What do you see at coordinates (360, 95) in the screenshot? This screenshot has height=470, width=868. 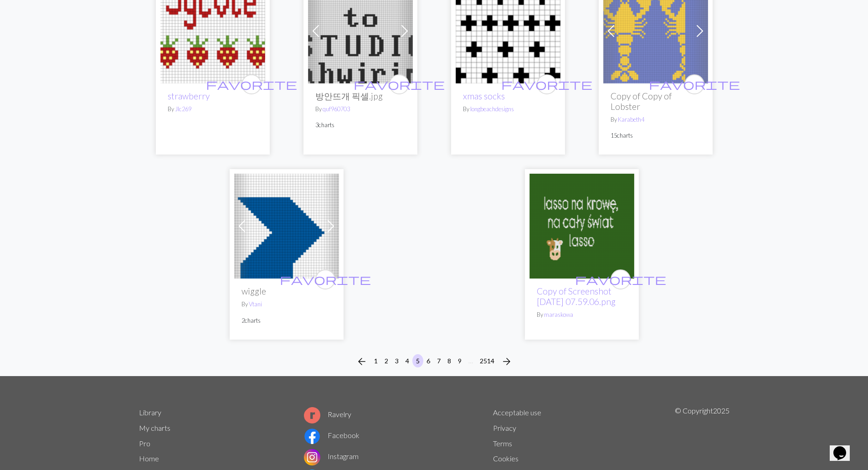 I see `h2: 방안뜨개 픽셀.jpg` at bounding box center [360, 95].